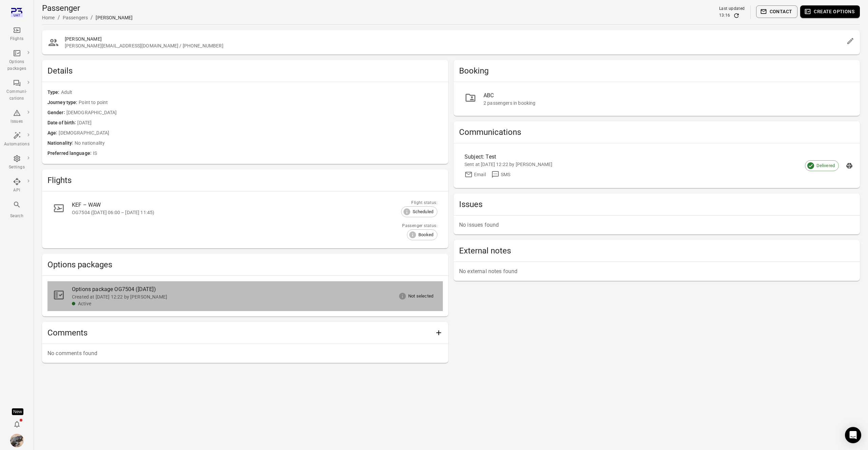 This screenshot has height=450, width=868. What do you see at coordinates (17, 61) in the screenshot?
I see `a: Options packages` at bounding box center [17, 61].